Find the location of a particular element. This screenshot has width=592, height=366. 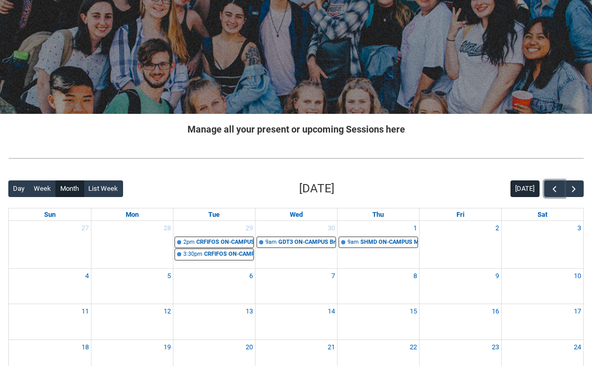

td: Go to May 11, 2025 is located at coordinates (50, 322).